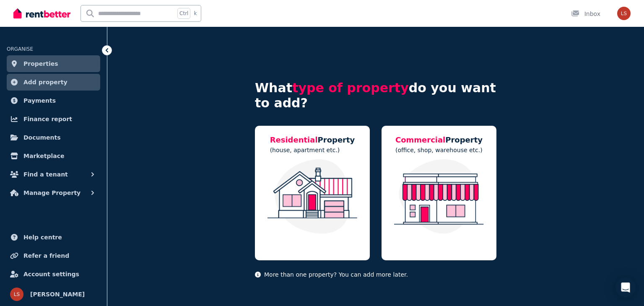 This screenshot has width=644, height=306. Describe the element at coordinates (20, 49) in the screenshot. I see `span: ORGANISE` at that location.